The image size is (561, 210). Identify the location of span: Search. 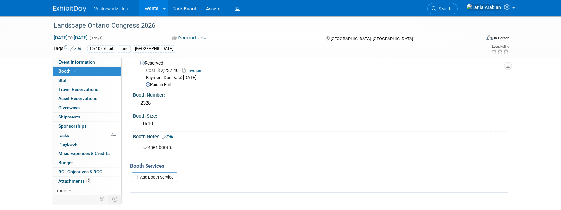
(444, 9).